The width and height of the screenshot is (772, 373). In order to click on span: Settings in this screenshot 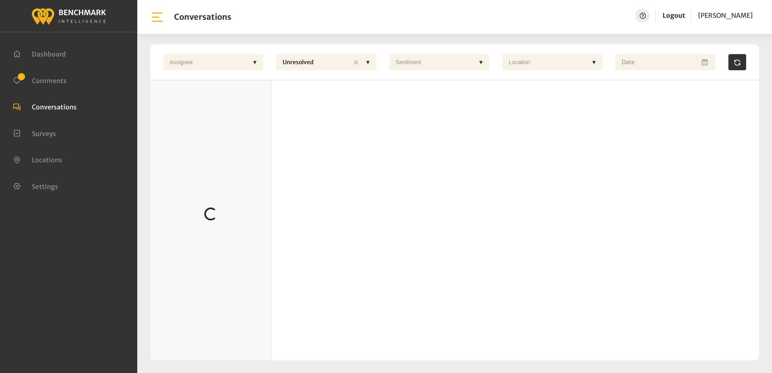, I will do `click(45, 186)`.